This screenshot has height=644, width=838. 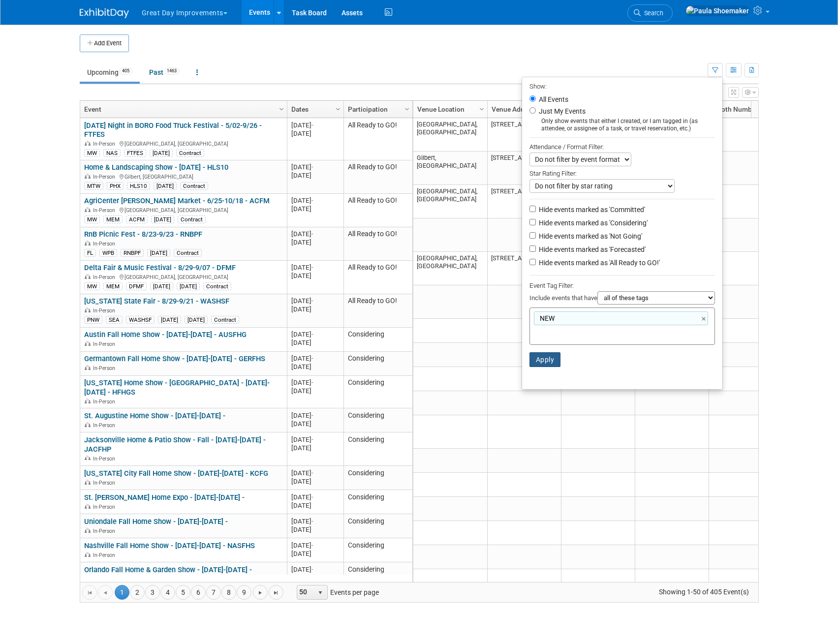 I want to click on div: Star Rating Filter:, so click(x=622, y=172).